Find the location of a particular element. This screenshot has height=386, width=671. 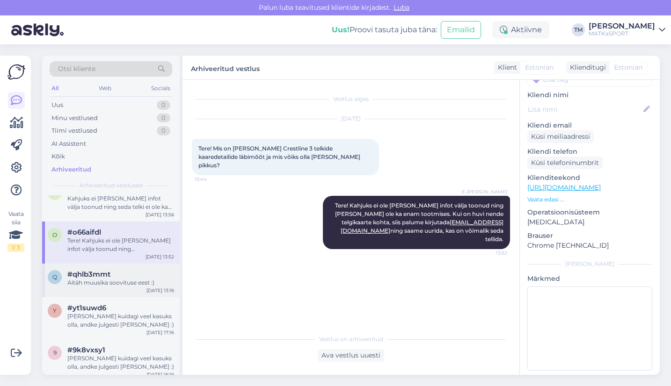

div: Minu vestlused is located at coordinates (74, 118).